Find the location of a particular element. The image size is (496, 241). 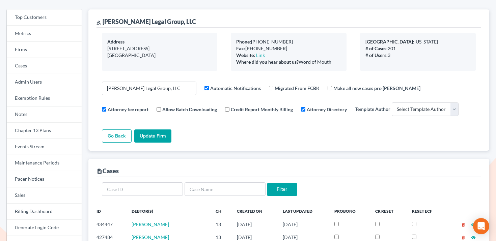

input: Filter is located at coordinates (282, 189).